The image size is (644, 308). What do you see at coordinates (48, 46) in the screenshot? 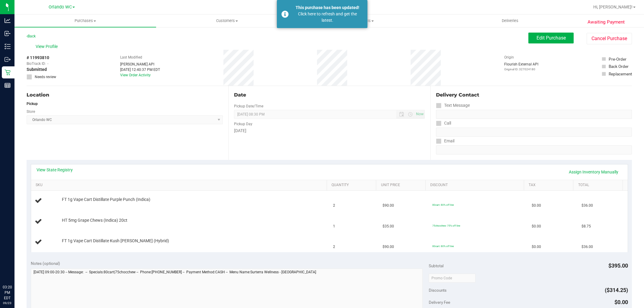
I see `span: View Profile` at bounding box center [48, 46].